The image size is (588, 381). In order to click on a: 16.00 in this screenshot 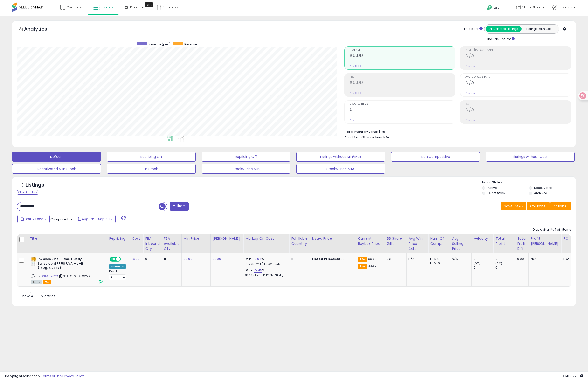, I will do `click(135, 259)`.